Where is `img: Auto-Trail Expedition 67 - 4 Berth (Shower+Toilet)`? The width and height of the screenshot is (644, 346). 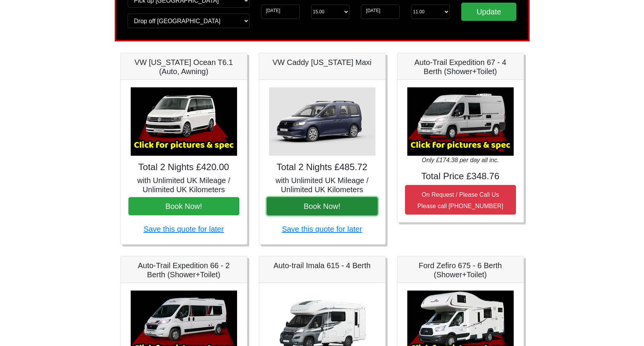 img: Auto-Trail Expedition 67 - 4 Berth (Shower+Toilet) is located at coordinates (460, 122).